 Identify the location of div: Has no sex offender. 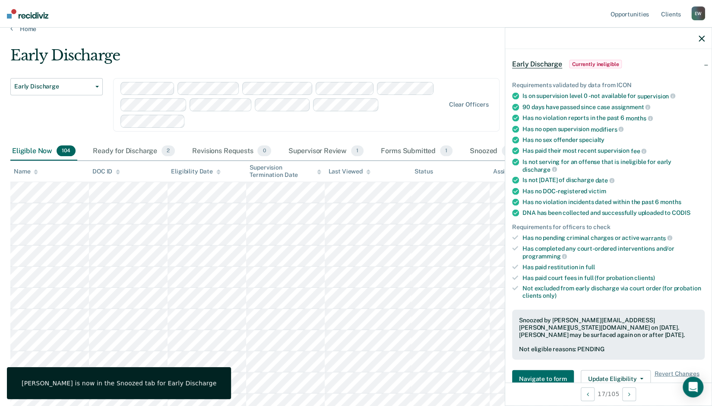
(614, 140).